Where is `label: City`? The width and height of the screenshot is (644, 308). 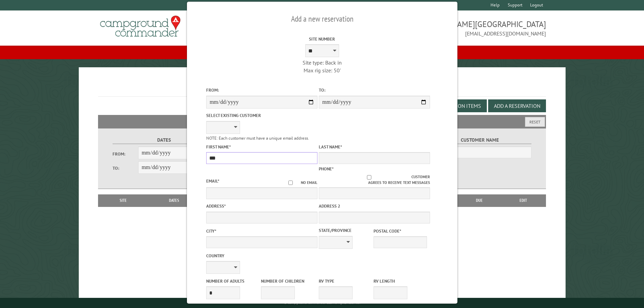 label: City is located at coordinates (262, 231).